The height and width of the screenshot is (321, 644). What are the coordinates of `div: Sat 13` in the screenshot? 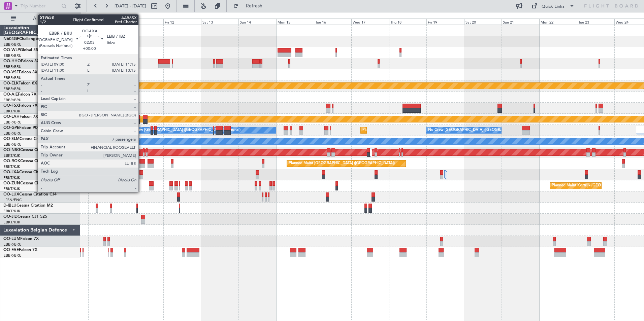 It's located at (220, 22).